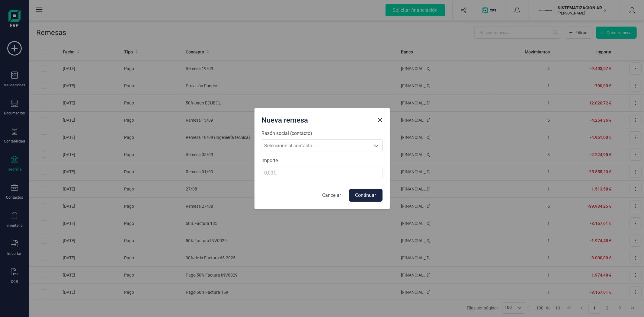 The width and height of the screenshot is (644, 317). What do you see at coordinates (317, 119) in the screenshot?
I see `div: Nueva remesa` at bounding box center [317, 119].